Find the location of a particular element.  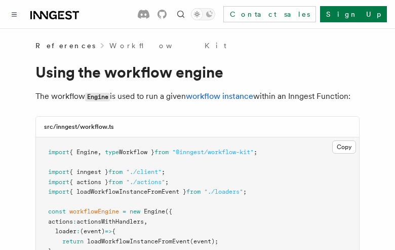

span: (event); is located at coordinates (204, 241).